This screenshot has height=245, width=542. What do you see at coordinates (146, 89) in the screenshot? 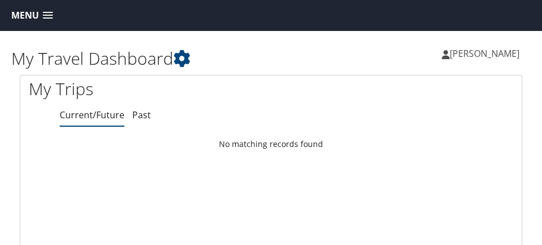
I see `h1: My Trips` at bounding box center [146, 89].